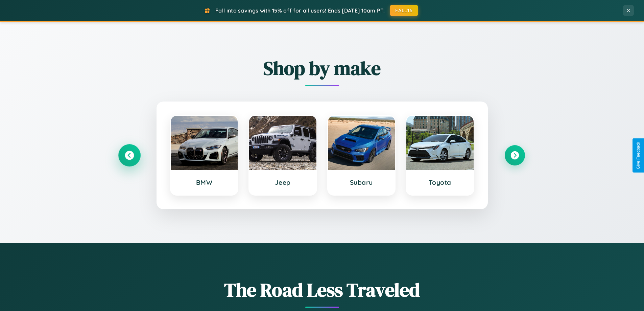 The height and width of the screenshot is (311, 644). What do you see at coordinates (204, 183) in the screenshot?
I see `h3: BMW` at bounding box center [204, 183].